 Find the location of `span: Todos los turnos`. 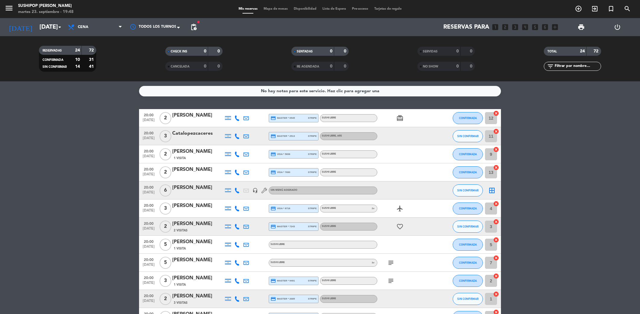

span: Todos los turnos is located at coordinates (157, 27).